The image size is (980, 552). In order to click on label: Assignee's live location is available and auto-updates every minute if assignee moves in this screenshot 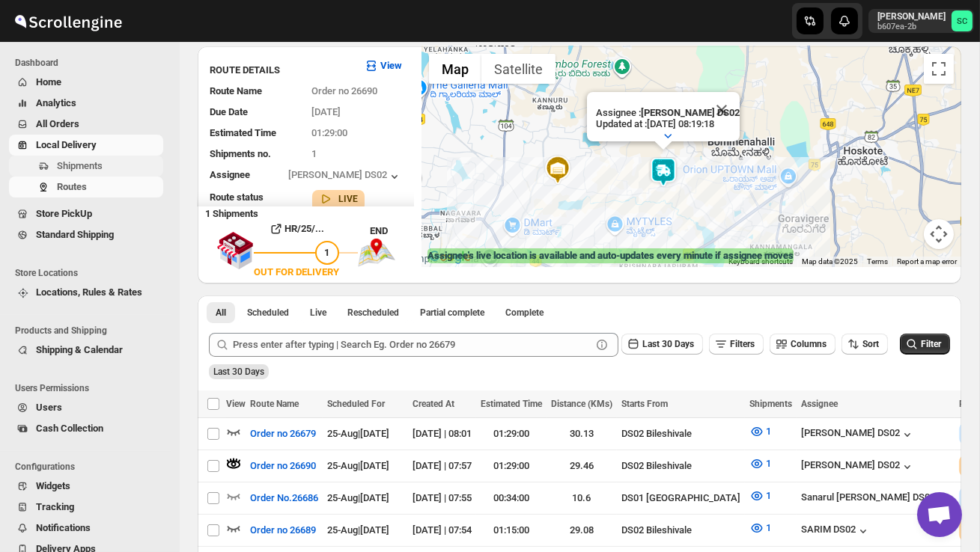, I will do `click(610, 256)`.